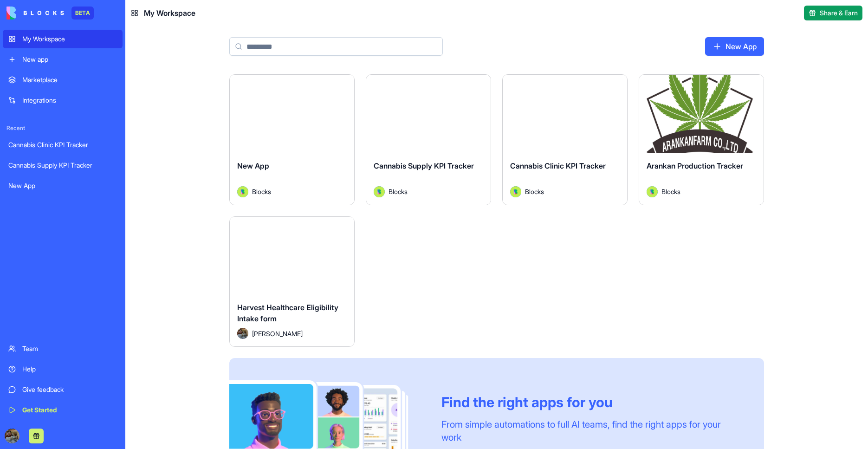  Describe the element at coordinates (63, 100) in the screenshot. I see `a: Integrations` at that location.